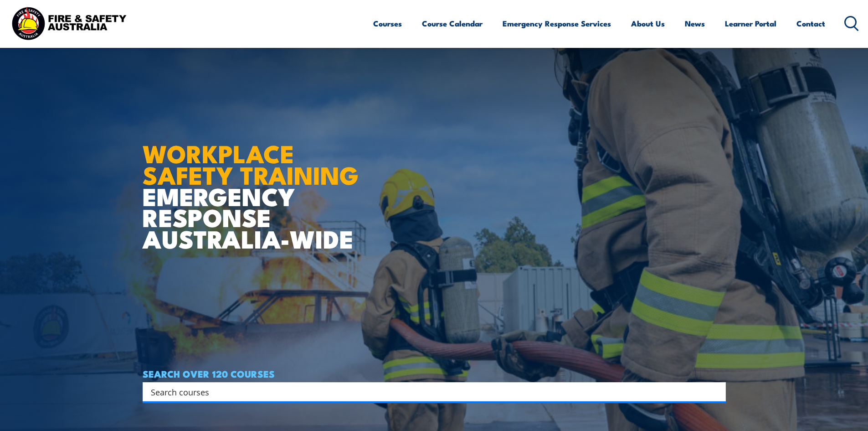 The image size is (868, 431). What do you see at coordinates (556, 24) in the screenshot?
I see `a: Emergency Response Services` at bounding box center [556, 24].